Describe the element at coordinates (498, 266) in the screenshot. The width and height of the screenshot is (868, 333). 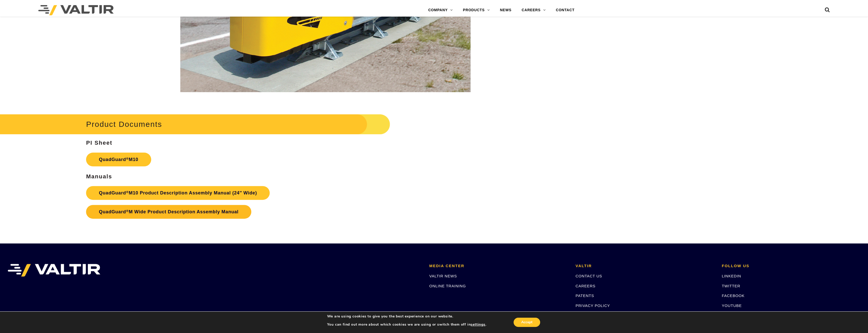
I see `h2: MEDIA CENTER` at that location.